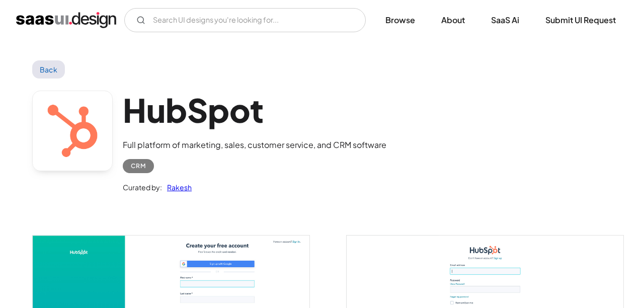 The height and width of the screenshot is (308, 644). I want to click on a: Browse, so click(400, 20).